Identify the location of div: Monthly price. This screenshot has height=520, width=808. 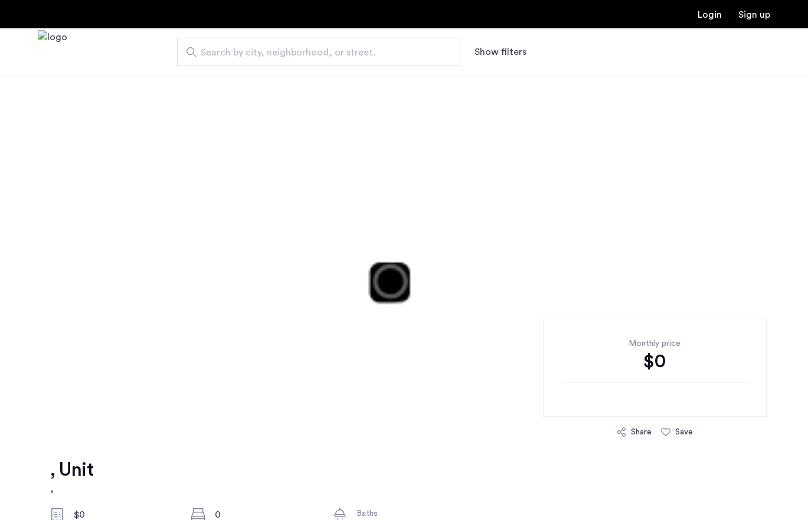
(655, 343).